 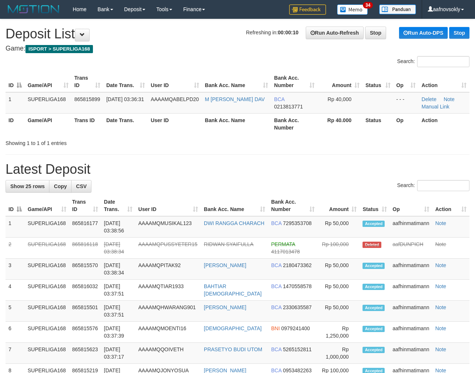 What do you see at coordinates (339, 99) in the screenshot?
I see `span: Rp 40,000` at bounding box center [339, 99].